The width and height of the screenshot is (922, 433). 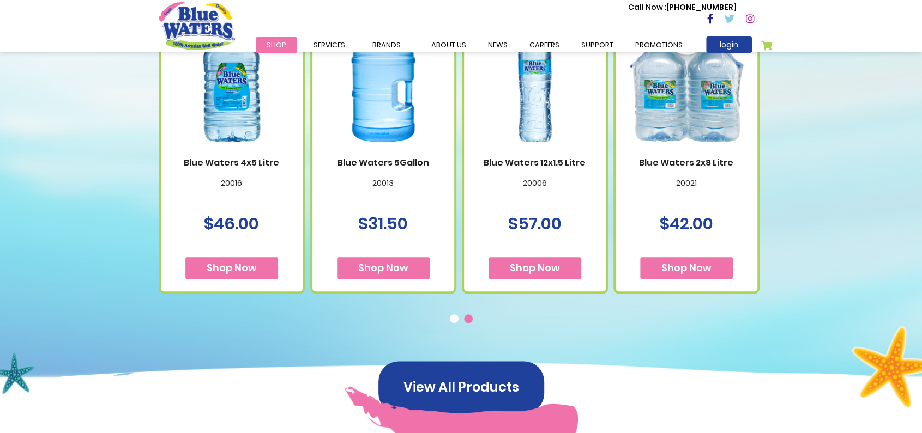 What do you see at coordinates (232, 190) in the screenshot?
I see `p: 20016` at bounding box center [232, 190].